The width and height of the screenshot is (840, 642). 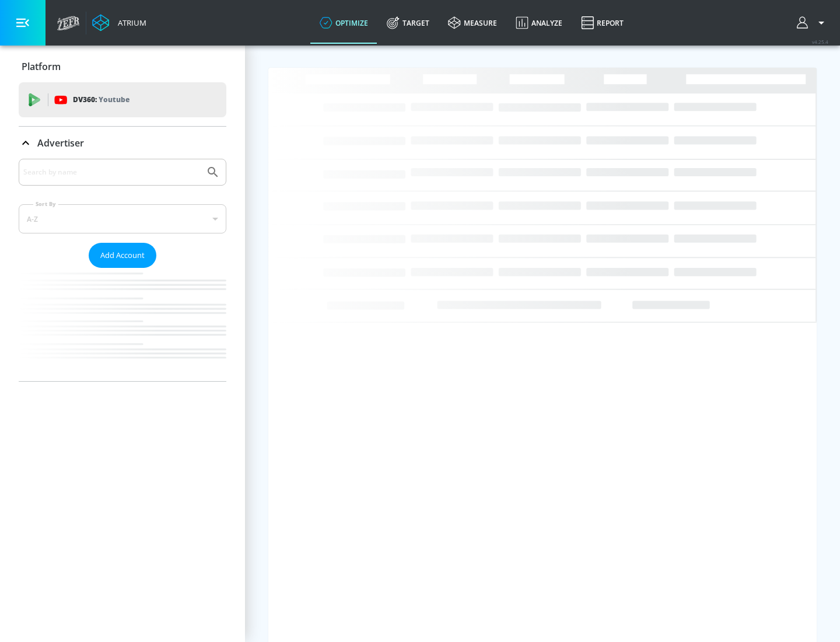 I want to click on p: Youtube, so click(x=114, y=99).